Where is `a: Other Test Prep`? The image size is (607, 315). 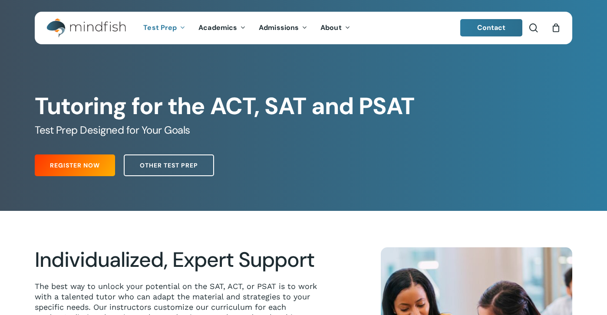 a: Other Test Prep is located at coordinates (169, 165).